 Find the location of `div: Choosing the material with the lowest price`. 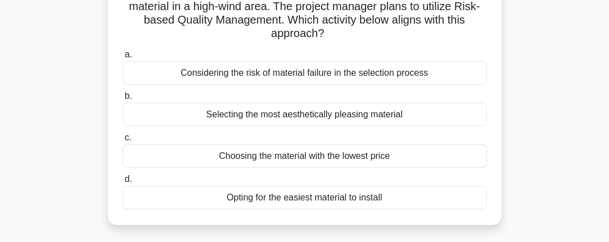

div: Choosing the material with the lowest price is located at coordinates (305, 156).